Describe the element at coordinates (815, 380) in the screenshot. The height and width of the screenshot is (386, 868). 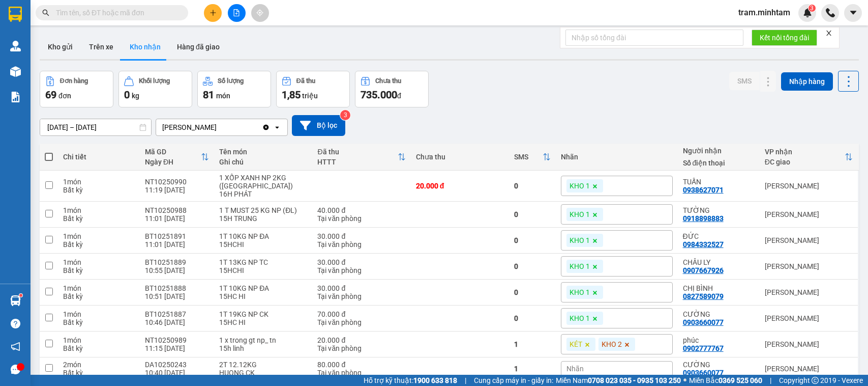
I see `span: copyright` at that location.